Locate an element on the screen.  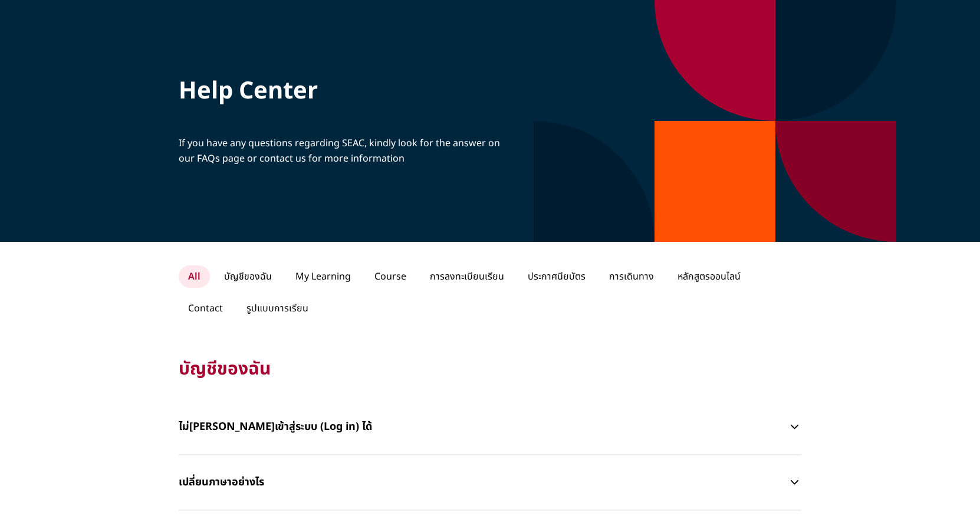
p: Contact is located at coordinates (206, 309).